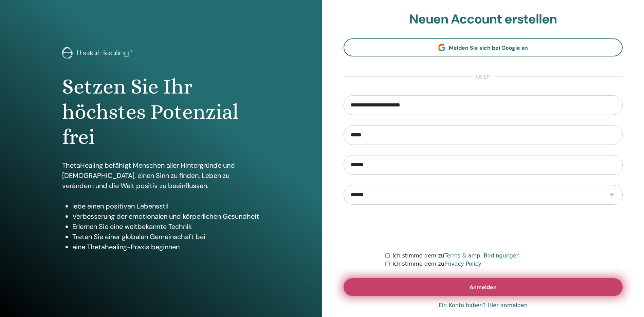 This screenshot has width=644, height=317. I want to click on li: lebe einen positiven Lebensstil, so click(166, 206).